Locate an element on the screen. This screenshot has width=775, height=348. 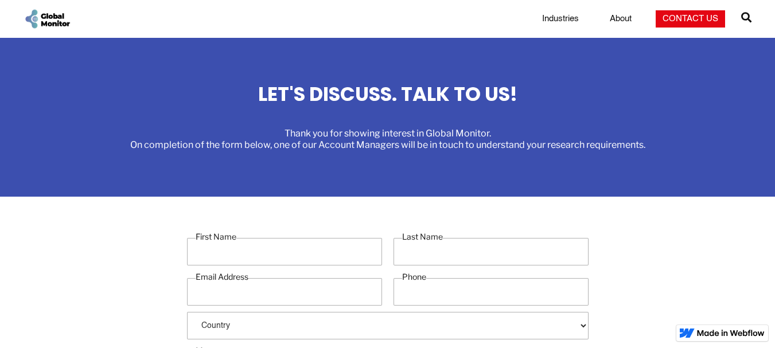
img: Made in Webflow is located at coordinates (731, 333).